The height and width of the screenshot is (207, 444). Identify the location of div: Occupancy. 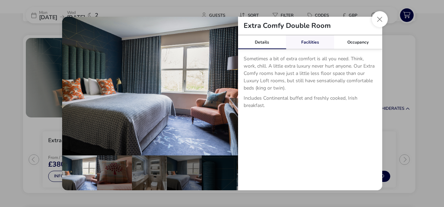
(358, 42).